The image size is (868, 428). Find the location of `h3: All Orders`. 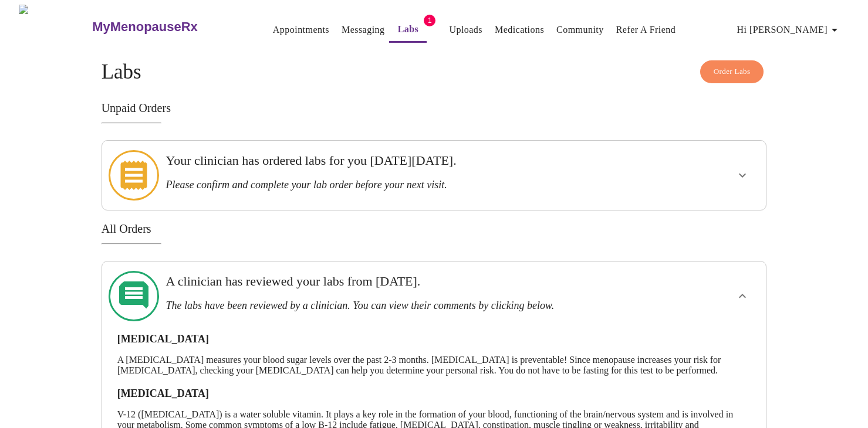

h3: All Orders is located at coordinates (434, 228).